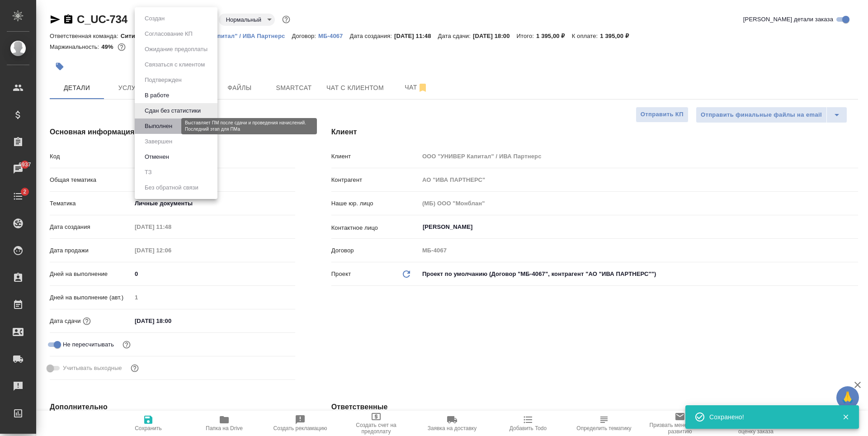 The image size is (868, 436). What do you see at coordinates (158, 126) in the screenshot?
I see `button: Выполнен` at bounding box center [158, 126].